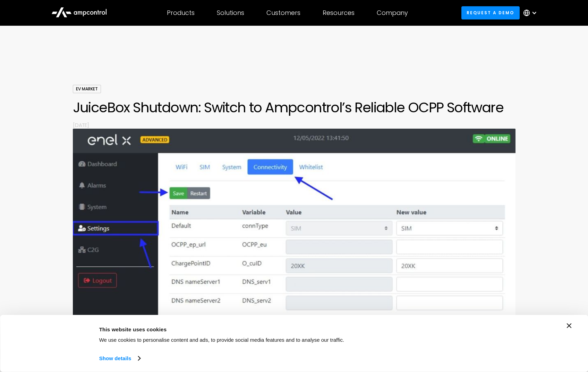 The height and width of the screenshot is (372, 588). Describe the element at coordinates (393, 13) in the screenshot. I see `div: Company` at that location.